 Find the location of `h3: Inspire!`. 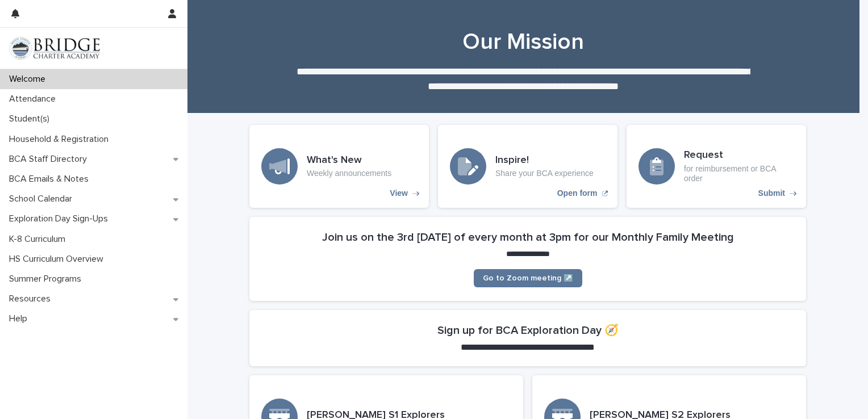

h3: Inspire! is located at coordinates (544, 161).